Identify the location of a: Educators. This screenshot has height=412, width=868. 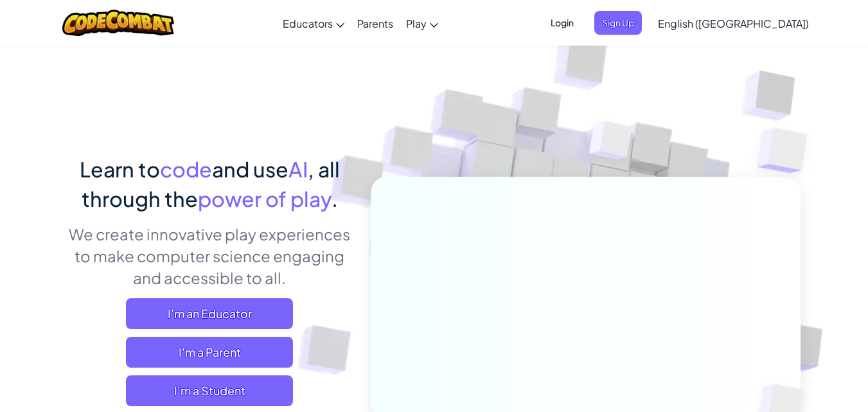
(313, 23).